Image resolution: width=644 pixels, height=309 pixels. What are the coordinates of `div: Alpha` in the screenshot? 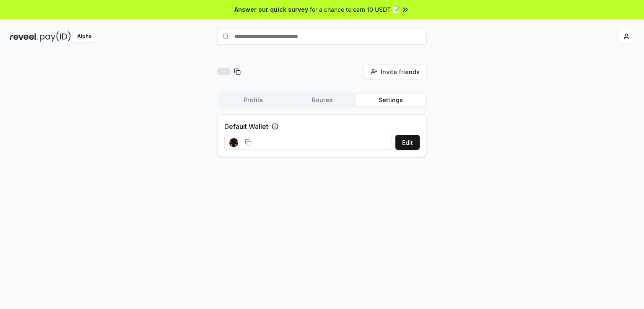 It's located at (84, 36).